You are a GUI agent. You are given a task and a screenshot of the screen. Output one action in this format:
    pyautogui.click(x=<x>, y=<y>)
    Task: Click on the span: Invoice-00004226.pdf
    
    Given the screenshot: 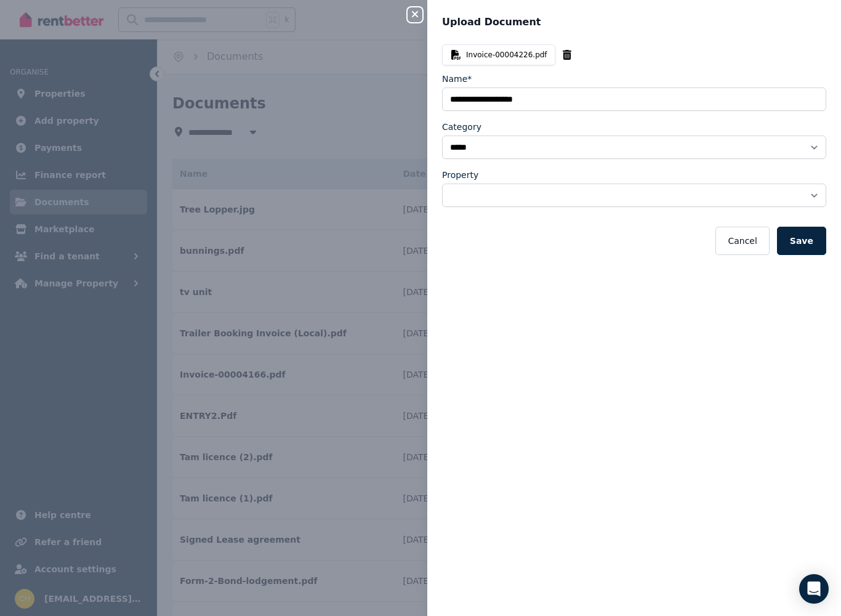 What is the action you would take?
    pyautogui.click(x=507, y=55)
    